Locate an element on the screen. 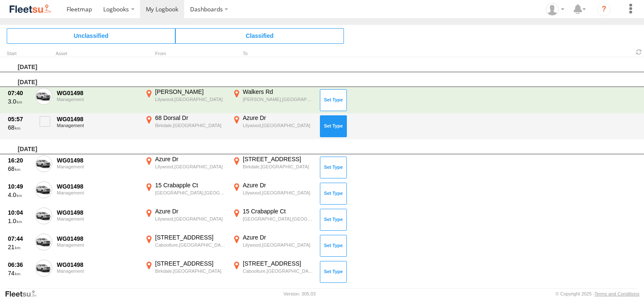 The height and width of the screenshot is (298, 644). div: 1.0 is located at coordinates (19, 221).